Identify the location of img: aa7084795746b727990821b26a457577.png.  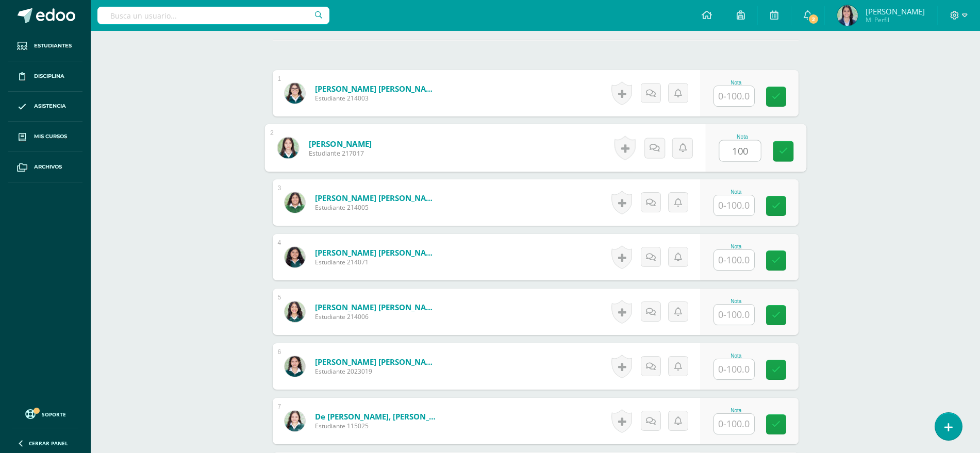
(295, 258).